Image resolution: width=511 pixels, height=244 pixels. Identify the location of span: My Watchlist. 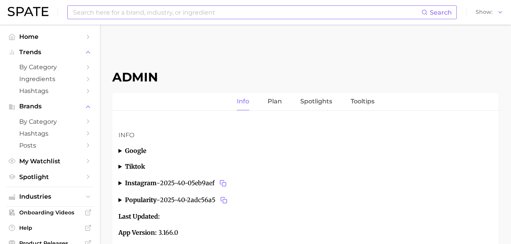
(50, 161).